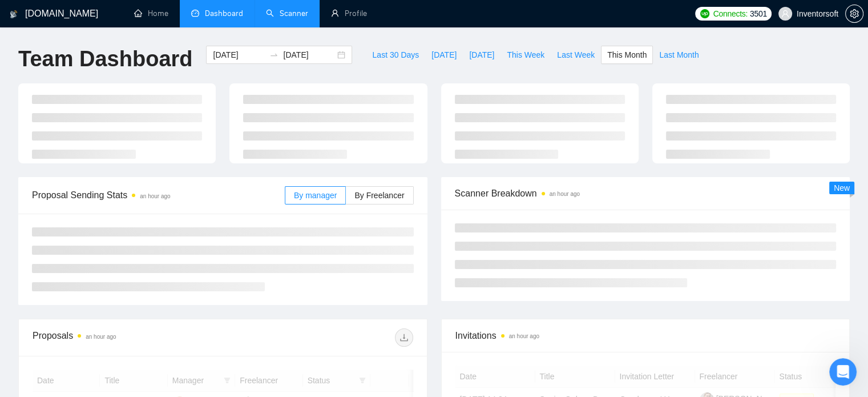 Image resolution: width=868 pixels, height=397 pixels. Describe the element at coordinates (730, 13) in the screenshot. I see `span: Connects:` at that location.